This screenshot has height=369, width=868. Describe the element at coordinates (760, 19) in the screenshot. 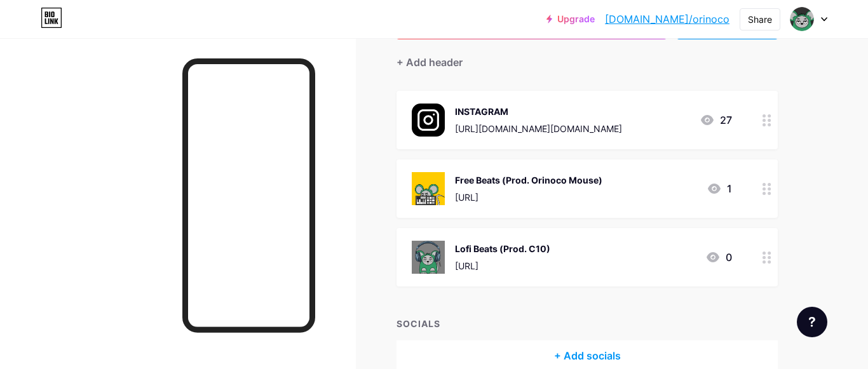

I see `div: Share` at that location.